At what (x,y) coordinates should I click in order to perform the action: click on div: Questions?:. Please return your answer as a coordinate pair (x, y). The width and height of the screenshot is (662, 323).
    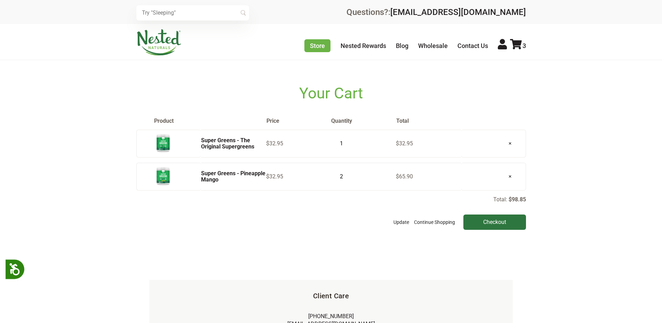
    Looking at the image, I should click on (436, 12).